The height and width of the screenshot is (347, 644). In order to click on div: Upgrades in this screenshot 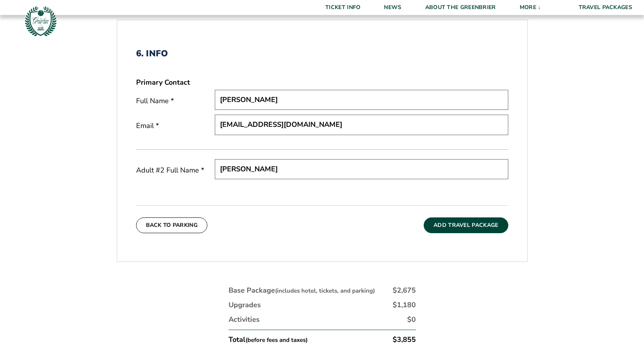, I will do `click(245, 305)`.